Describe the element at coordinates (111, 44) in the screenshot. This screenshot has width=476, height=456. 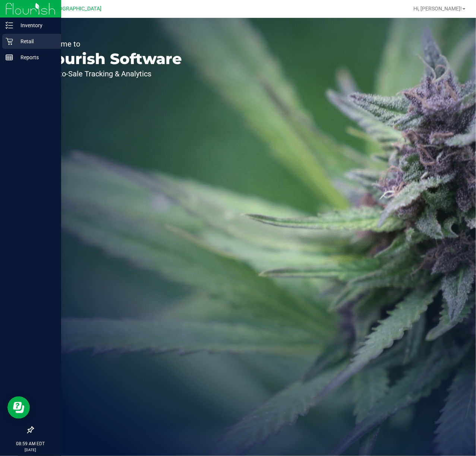
I see `p: Welcome to` at that location.